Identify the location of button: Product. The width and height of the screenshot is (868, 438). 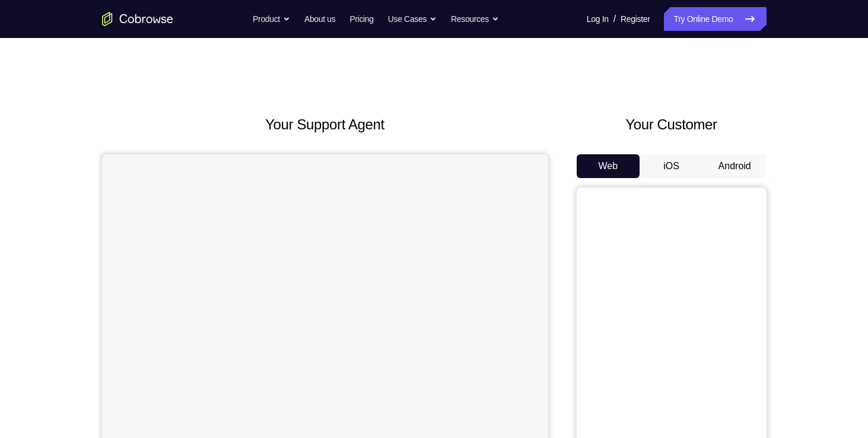
(271, 19).